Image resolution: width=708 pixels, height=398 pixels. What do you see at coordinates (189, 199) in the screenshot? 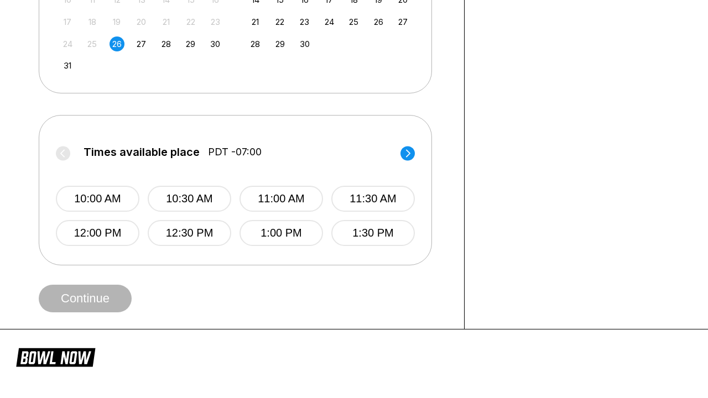
I see `button: 10:30 AM` at bounding box center [189, 199].